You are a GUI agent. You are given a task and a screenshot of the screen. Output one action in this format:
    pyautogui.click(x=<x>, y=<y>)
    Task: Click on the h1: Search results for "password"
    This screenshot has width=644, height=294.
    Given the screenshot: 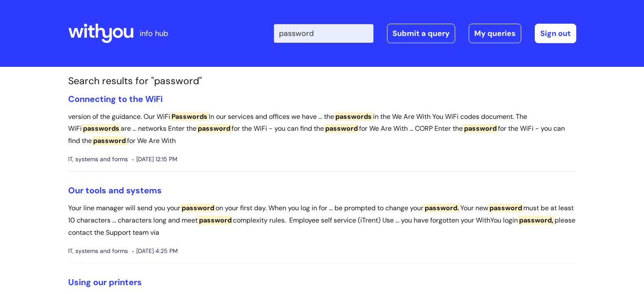 What is the action you would take?
    pyautogui.click(x=322, y=81)
    